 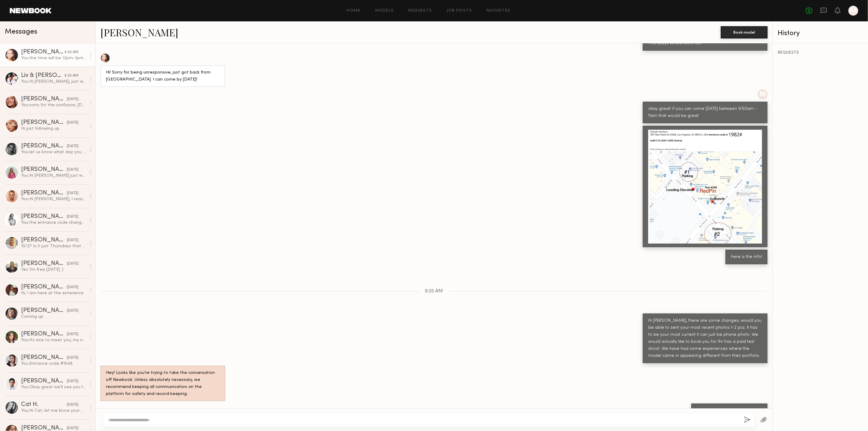 What do you see at coordinates (53, 317) in the screenshot?
I see `div: Coming up` at bounding box center [53, 317].